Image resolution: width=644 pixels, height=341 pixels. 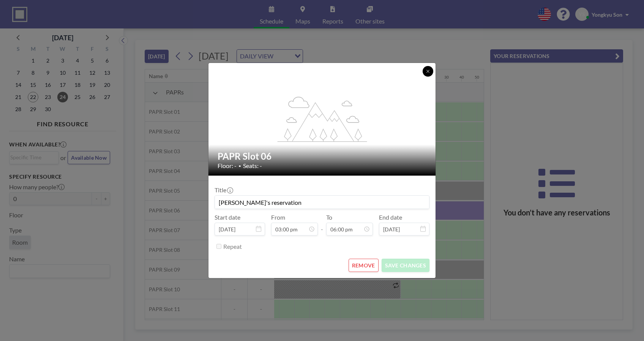 I want to click on h2: PAPR Slot 06, so click(x=322, y=157).